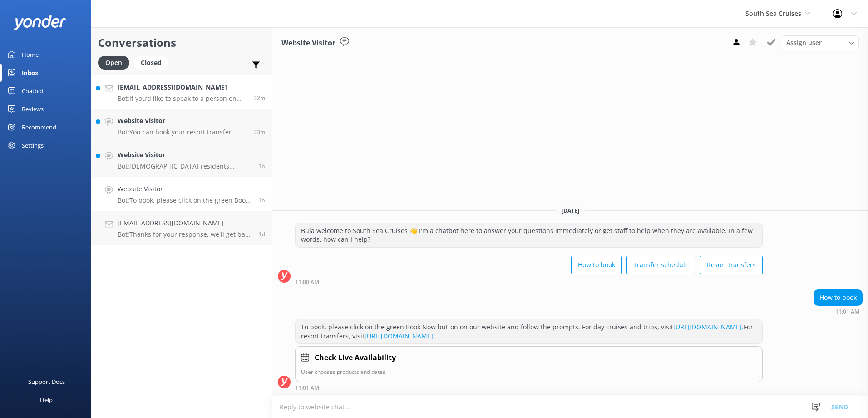 This screenshot has width=868, height=418. I want to click on img: yonder-white-logo.png, so click(40, 22).